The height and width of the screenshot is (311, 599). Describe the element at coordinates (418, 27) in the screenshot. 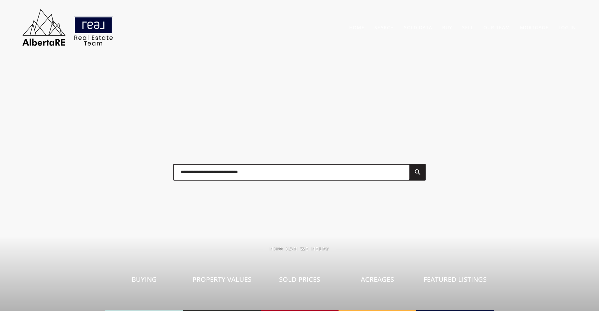

I see `a: Sold Data` at that location.